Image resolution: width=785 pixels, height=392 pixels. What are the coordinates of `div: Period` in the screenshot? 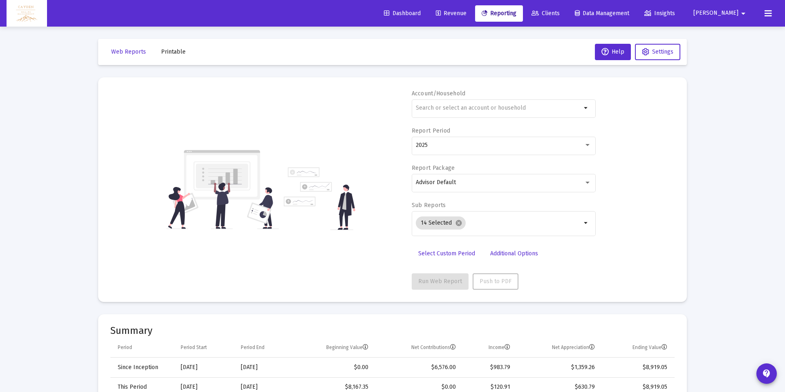 It's located at (125, 347).